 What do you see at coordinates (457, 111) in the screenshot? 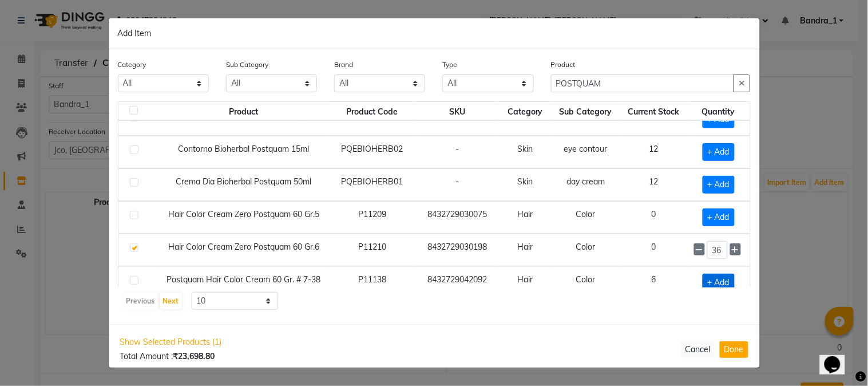
I see `th: SKU` at bounding box center [457, 111].